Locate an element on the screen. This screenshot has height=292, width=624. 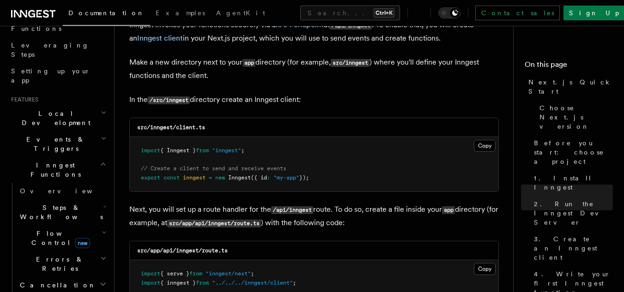
a: Examples is located at coordinates (180, 14).